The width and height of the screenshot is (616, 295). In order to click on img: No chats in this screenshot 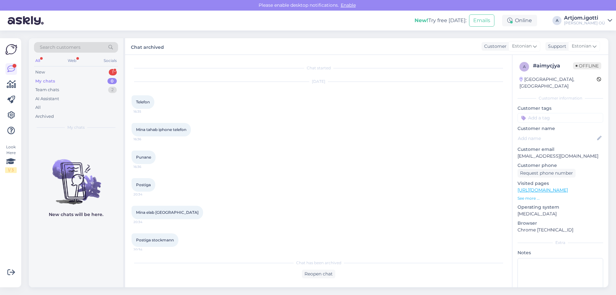, I will do `click(76, 176)`.